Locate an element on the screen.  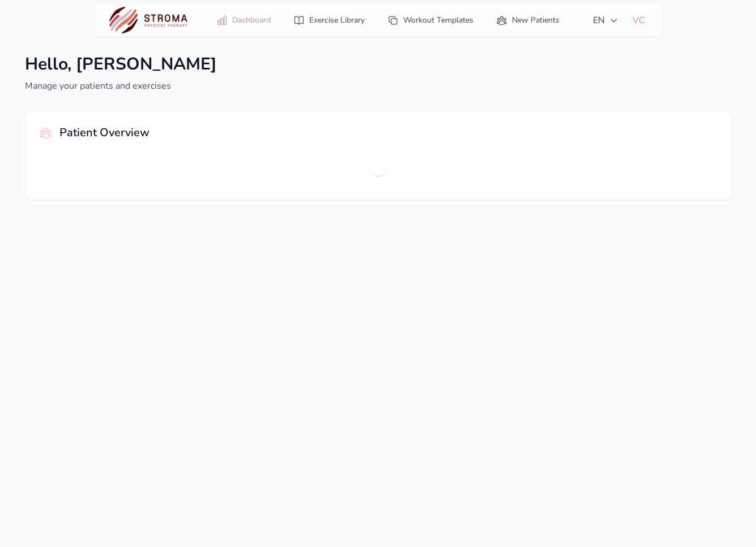
span: EN is located at coordinates (605, 20).